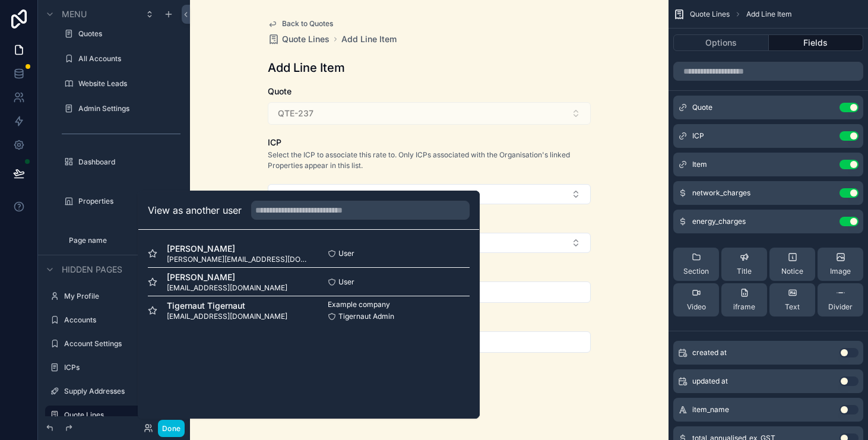 The width and height of the screenshot is (868, 440). Describe the element at coordinates (127, 109) in the screenshot. I see `a: Admin Settings` at that location.